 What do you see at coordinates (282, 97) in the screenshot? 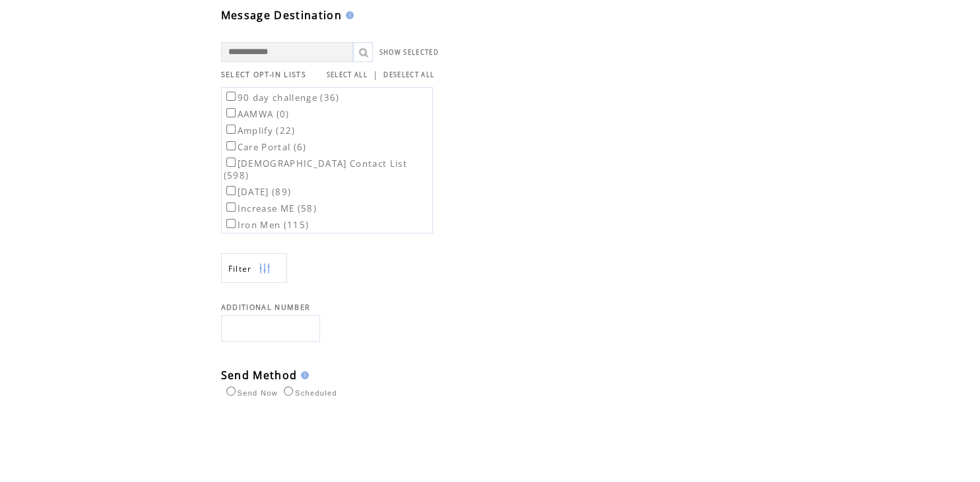
I see `label: 90 day challenge (36)` at bounding box center [282, 97].